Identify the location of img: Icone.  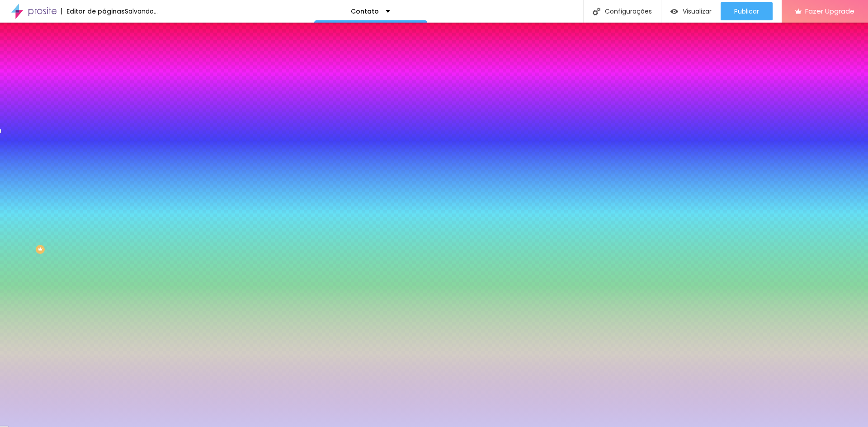
(596, 11).